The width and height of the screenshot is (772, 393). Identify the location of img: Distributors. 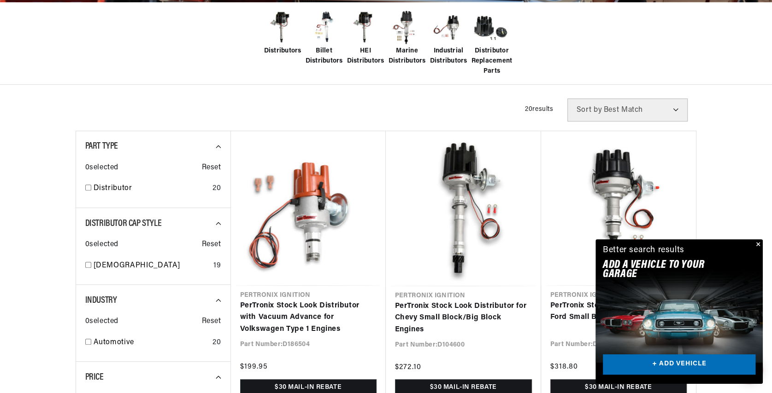
(282, 28).